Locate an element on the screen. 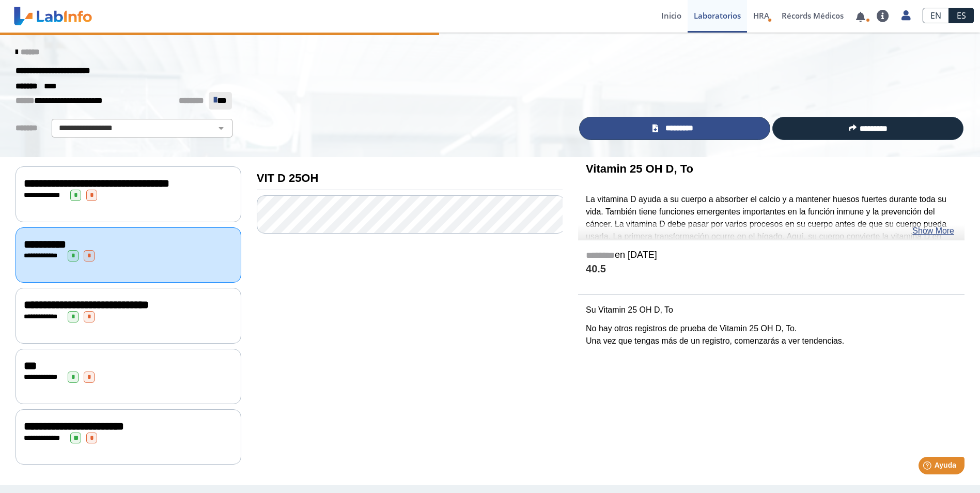  span: Ayuda is located at coordinates (57, 12).